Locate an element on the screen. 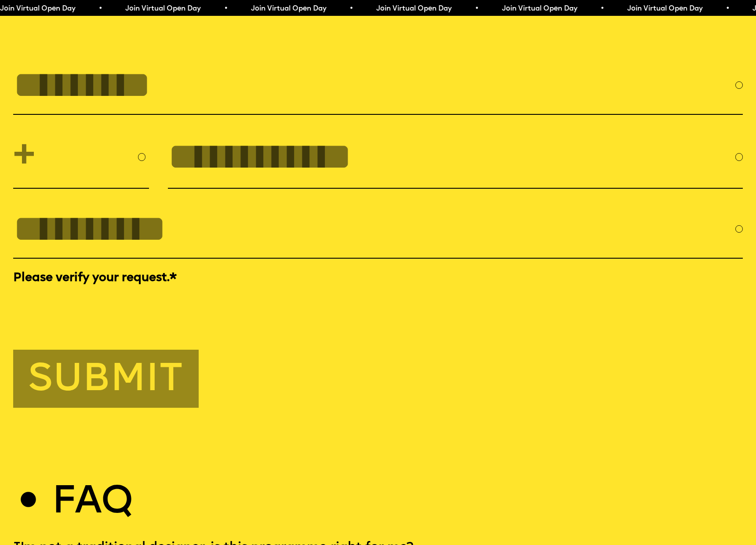 The height and width of the screenshot is (545, 756). h2: Faq is located at coordinates (92, 503).